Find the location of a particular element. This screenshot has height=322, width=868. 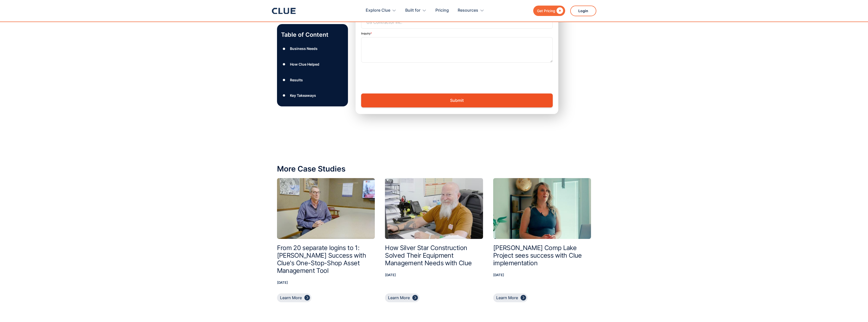

img: From 20 separate logins to 1: Igel's Success with Clue's One-Stop-Shop Asset Management Tool is located at coordinates (326, 209).